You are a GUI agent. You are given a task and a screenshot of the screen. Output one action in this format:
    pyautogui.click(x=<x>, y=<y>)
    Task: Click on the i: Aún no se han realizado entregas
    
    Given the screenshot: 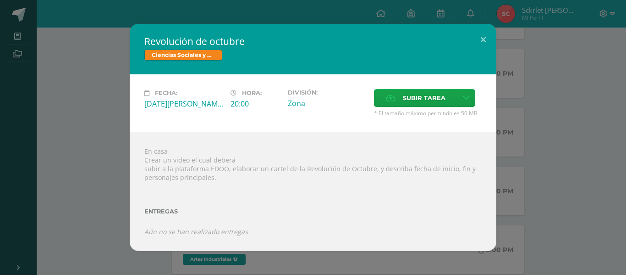 What is the action you would take?
    pyautogui.click(x=196, y=231)
    